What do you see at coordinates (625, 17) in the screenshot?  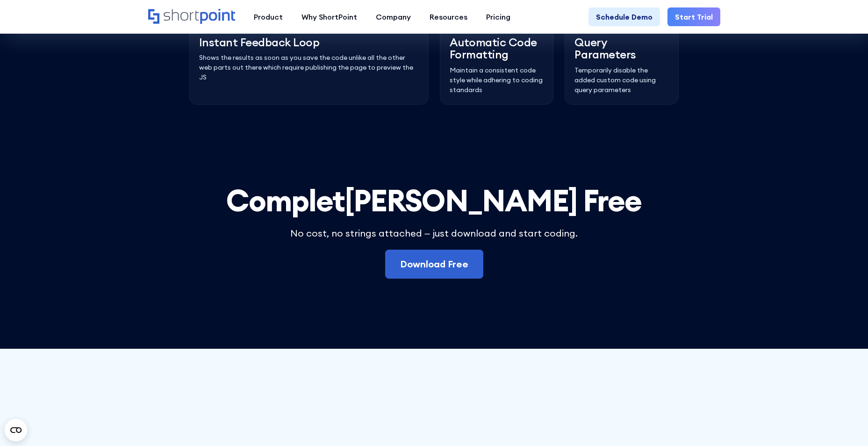 I see `a: Schedule Demo` at bounding box center [625, 17].